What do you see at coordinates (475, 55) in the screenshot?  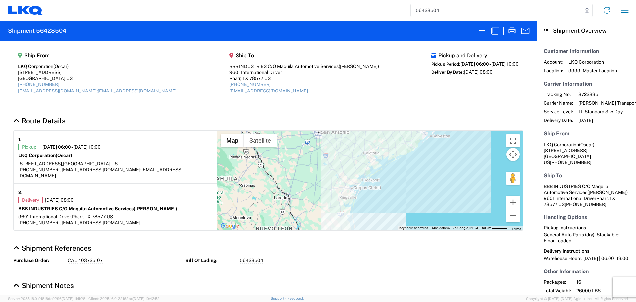 I see `h5: Pickup and Delivery` at bounding box center [475, 55].